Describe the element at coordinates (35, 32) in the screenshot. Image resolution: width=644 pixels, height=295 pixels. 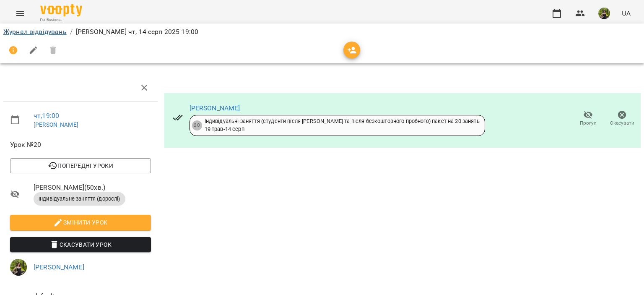
I see `a: Журнал відвідувань` at that location.